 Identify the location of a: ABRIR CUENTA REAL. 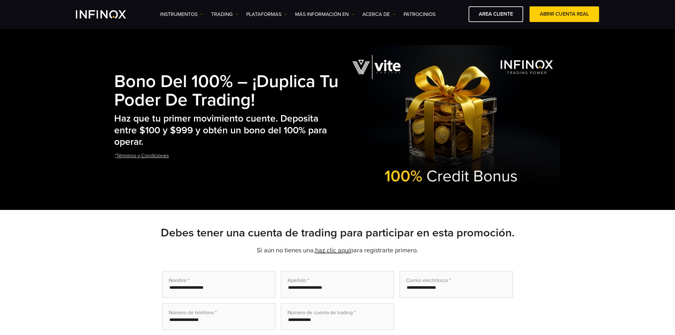
(564, 14).